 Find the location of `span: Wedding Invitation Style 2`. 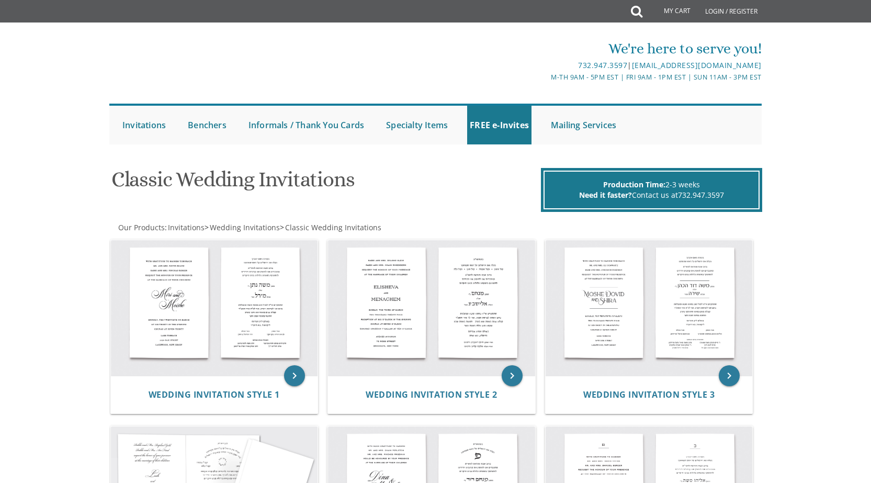

span: Wedding Invitation Style 2 is located at coordinates (431, 394).